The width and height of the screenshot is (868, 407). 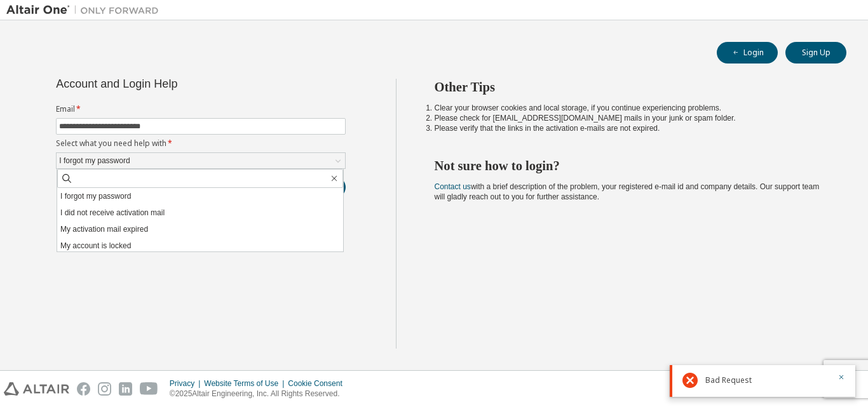 I want to click on label: Select what you need help with, so click(x=201, y=144).